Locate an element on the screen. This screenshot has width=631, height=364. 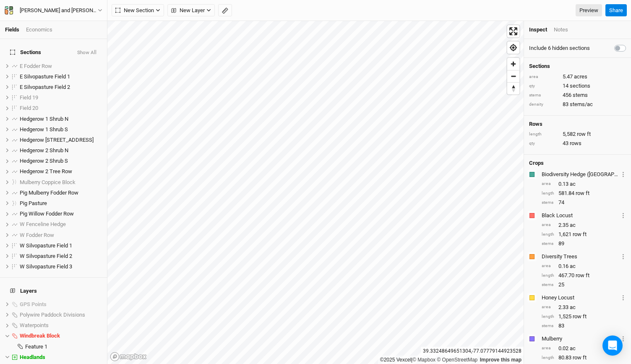
div: 43 is located at coordinates (578, 143).